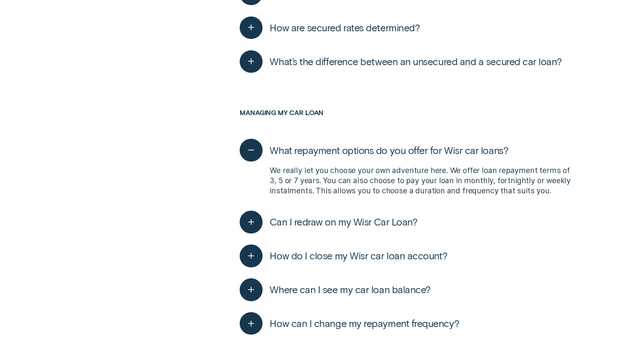  I want to click on span: How do I close my Wisr car loan account?, so click(358, 255).